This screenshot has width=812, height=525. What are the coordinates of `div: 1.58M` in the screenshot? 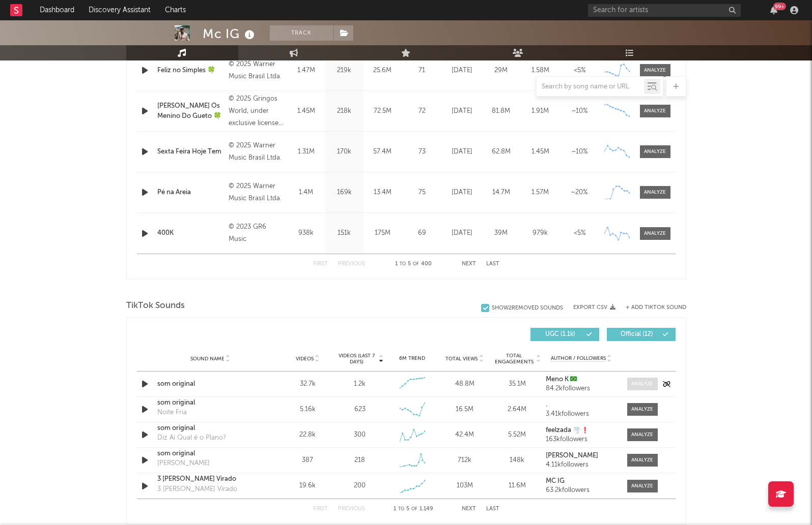 It's located at (540, 70).